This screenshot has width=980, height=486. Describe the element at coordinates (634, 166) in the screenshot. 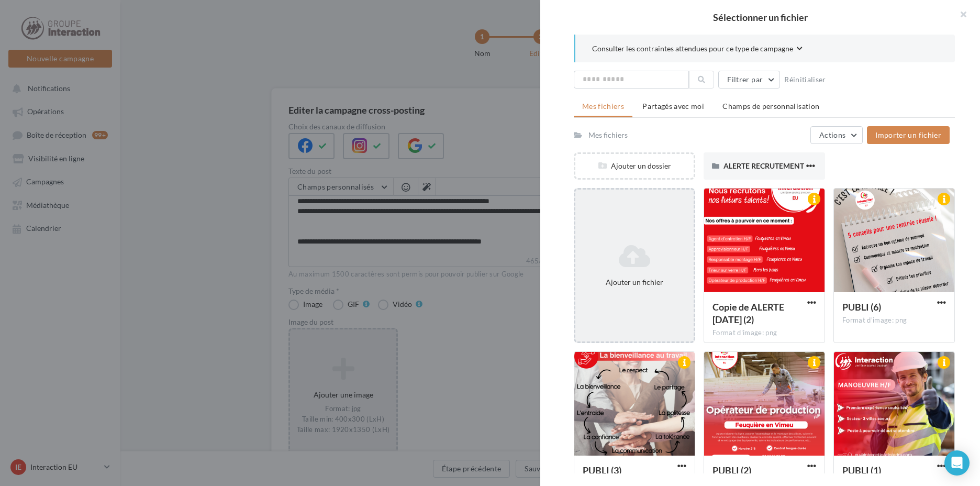

I see `div: Ajouter un dossier` at that location.